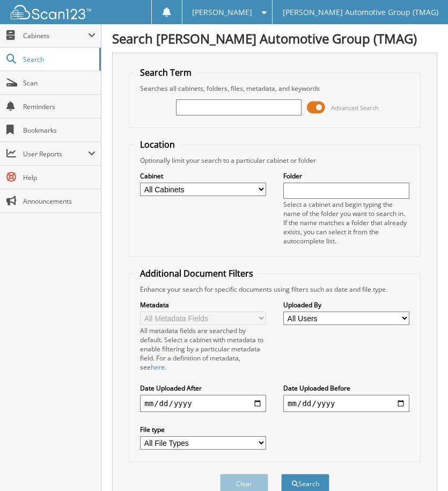  I want to click on div: Searches all cabinets, folders, files, metadata, and keywords, so click(274, 88).